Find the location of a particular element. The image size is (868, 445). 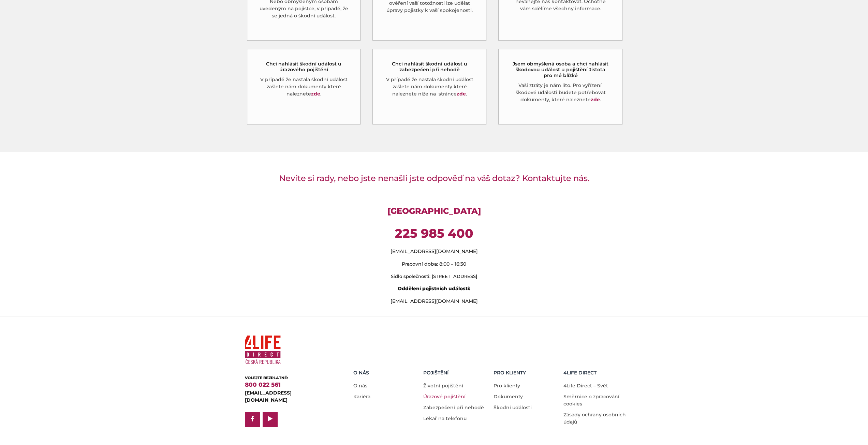

a: Úrazové pojištění is located at coordinates (445, 397).